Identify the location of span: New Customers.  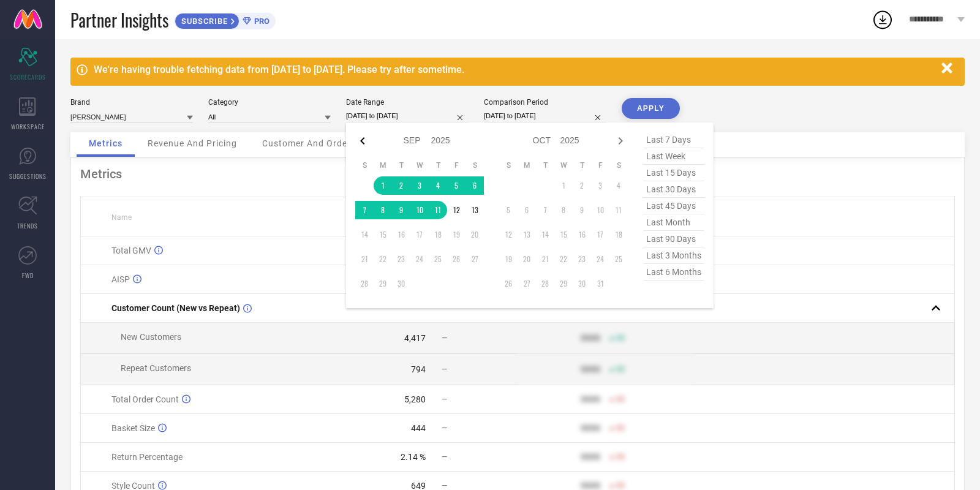
(151, 337).